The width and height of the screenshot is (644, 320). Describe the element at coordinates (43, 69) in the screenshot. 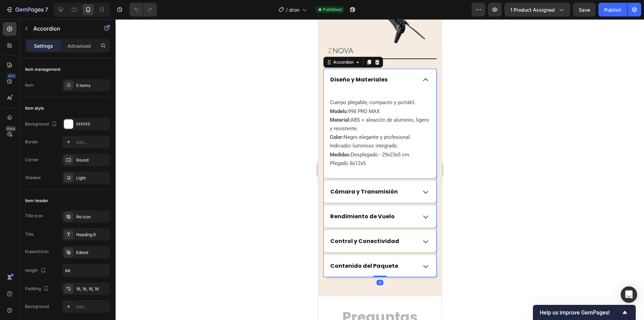

I see `div: Item management` at that location.